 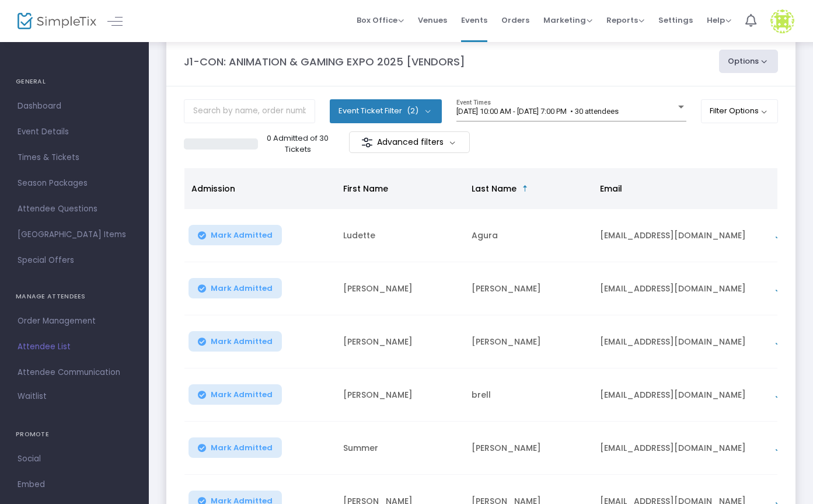 I want to click on span: Last Name, so click(x=494, y=188).